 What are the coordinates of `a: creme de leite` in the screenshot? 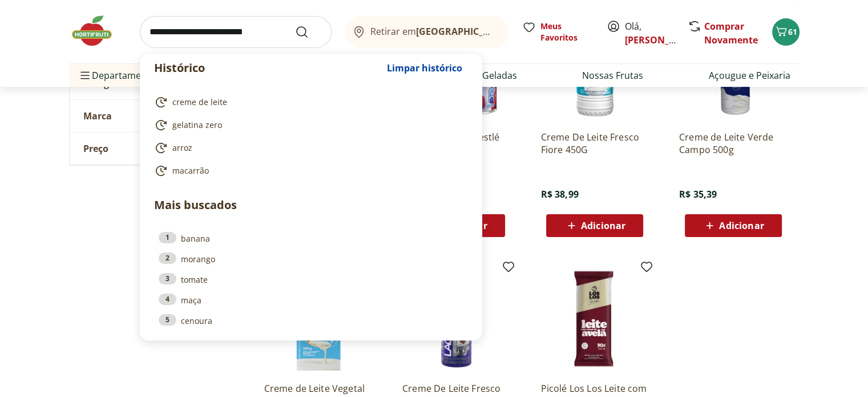 It's located at (309, 102).